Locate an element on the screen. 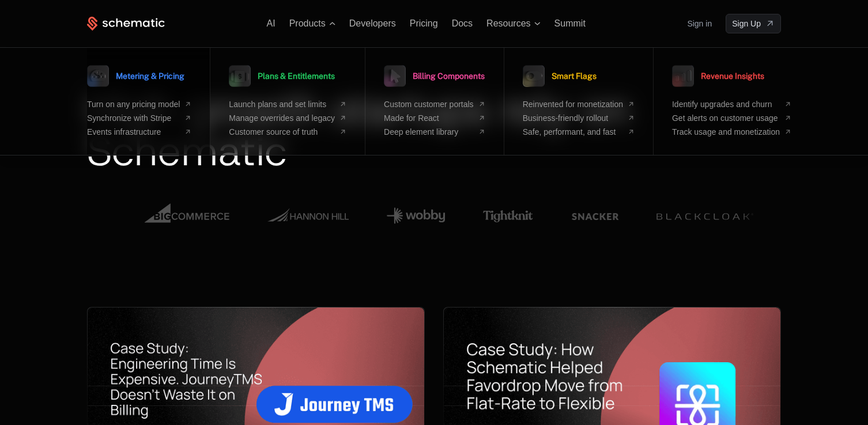 The image size is (868, 425). span: Customer source of truth is located at coordinates (282, 132).